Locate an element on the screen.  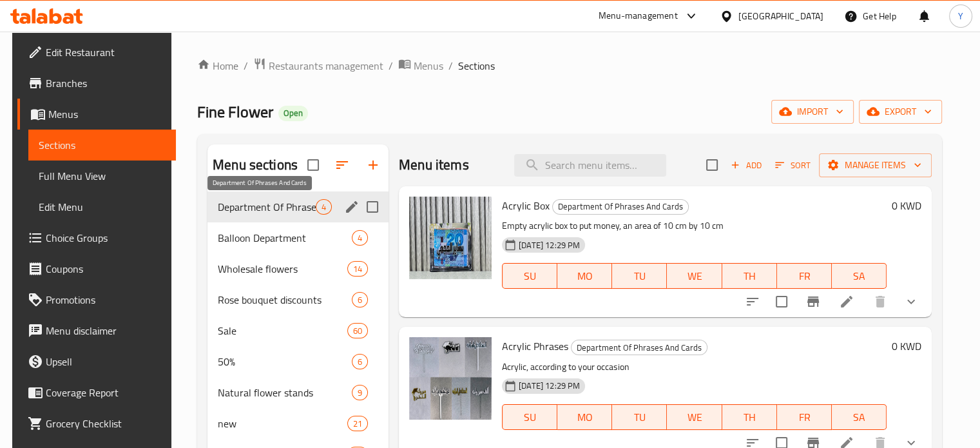
svg: Show Choices is located at coordinates (910, 302).